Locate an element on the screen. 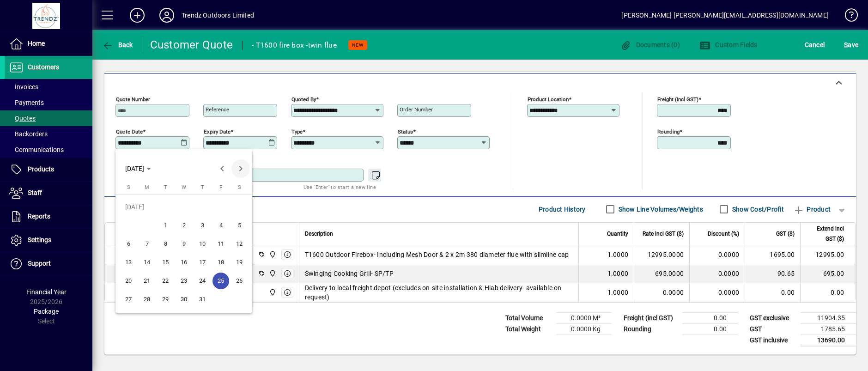  button: Tue Jul 15 2025 is located at coordinates (165, 262).